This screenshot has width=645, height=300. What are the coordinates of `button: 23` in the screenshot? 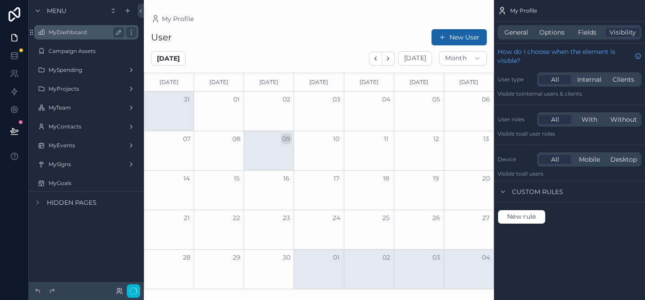 It's located at (286, 218).